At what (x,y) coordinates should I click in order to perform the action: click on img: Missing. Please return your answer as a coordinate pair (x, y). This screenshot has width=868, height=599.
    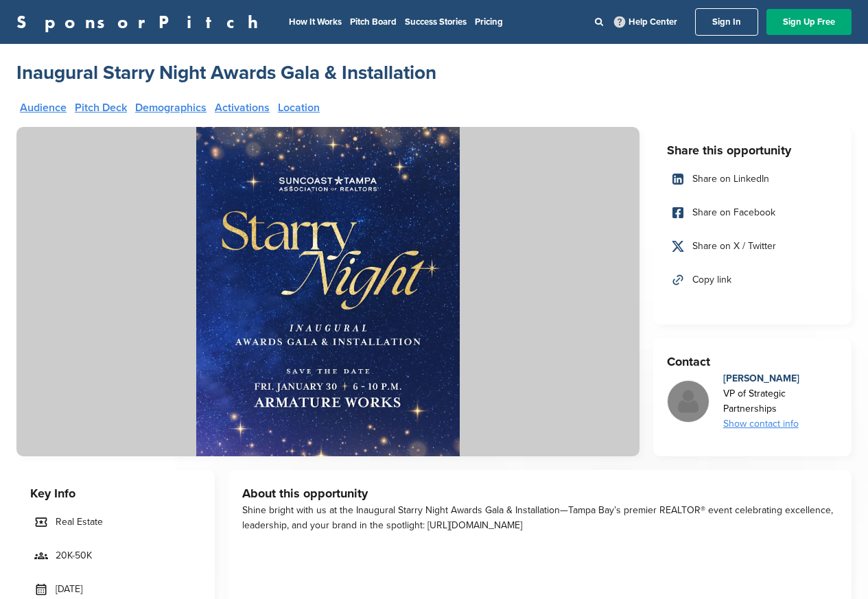
    Looking at the image, I should click on (689, 402).